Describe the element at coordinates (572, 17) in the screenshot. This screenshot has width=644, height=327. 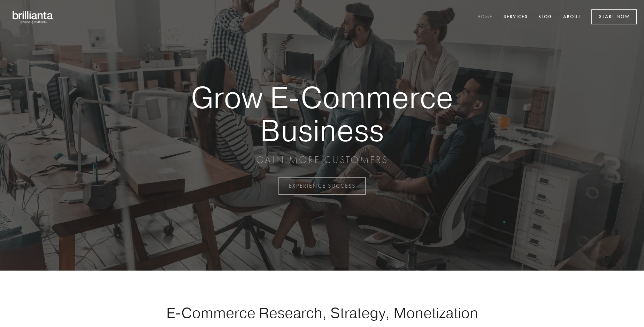
I see `a: About` at that location.